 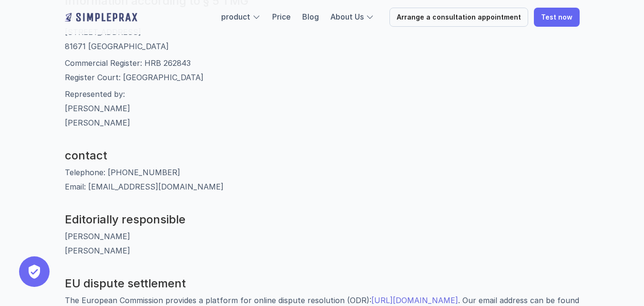 I want to click on a: Blog, so click(x=310, y=17).